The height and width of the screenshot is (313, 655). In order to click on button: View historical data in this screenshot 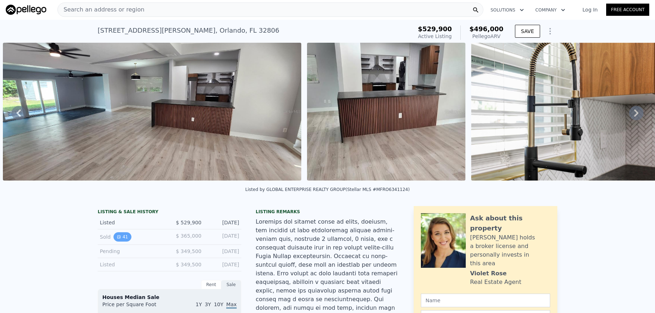, I will do `click(122, 237)`.